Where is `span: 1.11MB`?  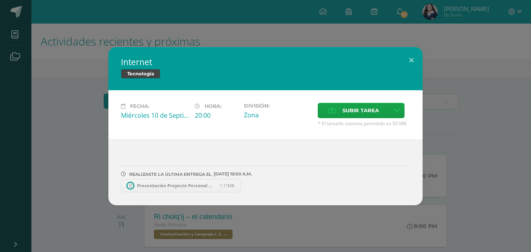 span: 1.11MB is located at coordinates (227, 186).